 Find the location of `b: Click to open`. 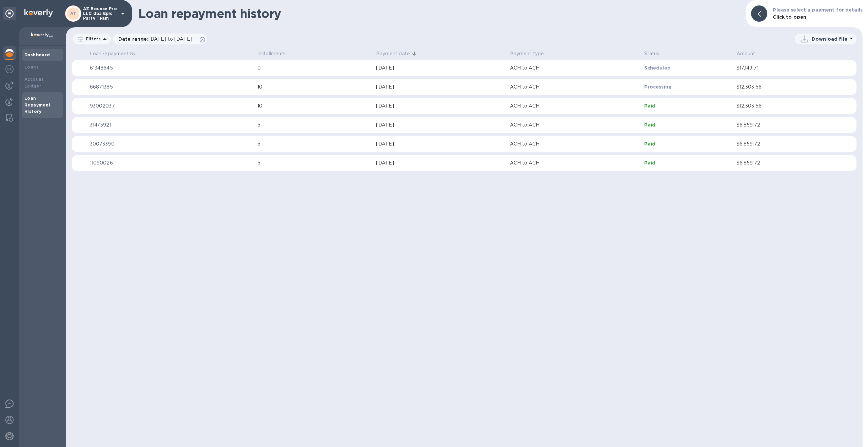

b: Click to open is located at coordinates (790, 17).